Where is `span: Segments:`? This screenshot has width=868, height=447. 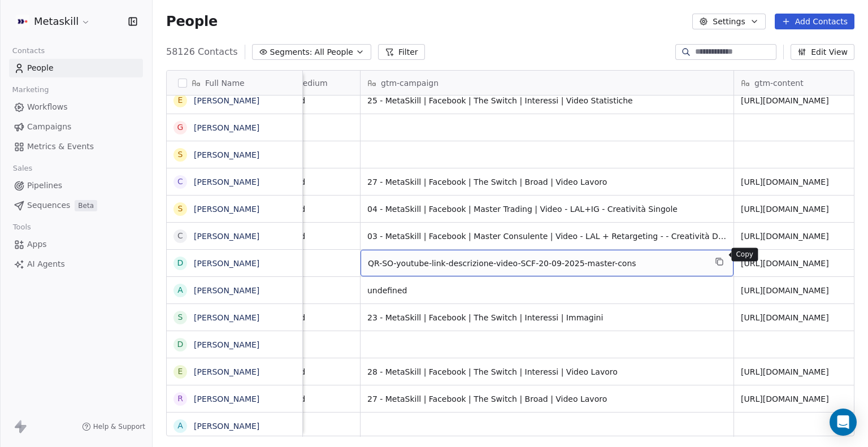
span: Segments: is located at coordinates (291, 52).